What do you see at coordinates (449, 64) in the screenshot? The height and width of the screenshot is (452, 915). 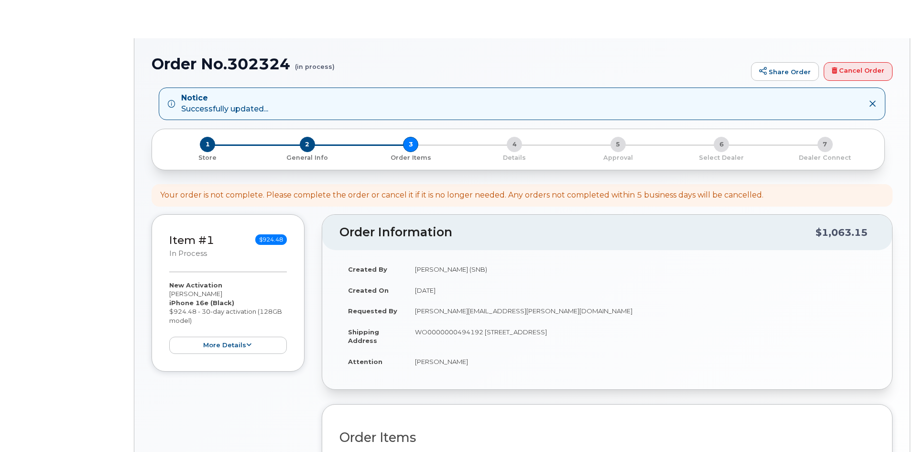 I see `h1: Order No.302324` at bounding box center [449, 64].